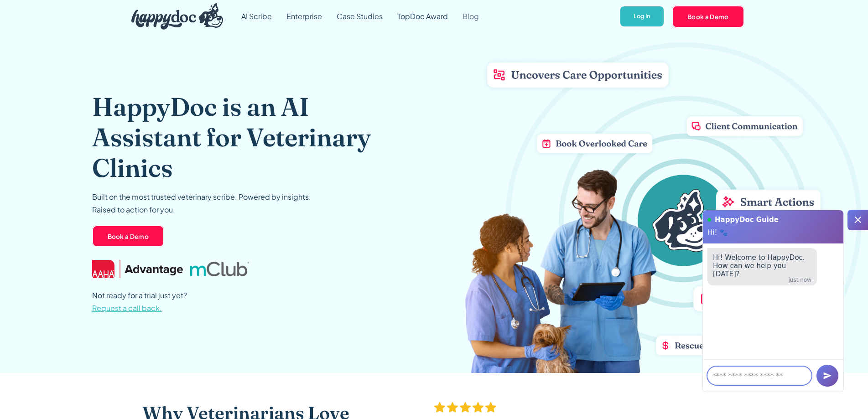 The width and height of the screenshot is (868, 419). I want to click on a: home, so click(173, 16).